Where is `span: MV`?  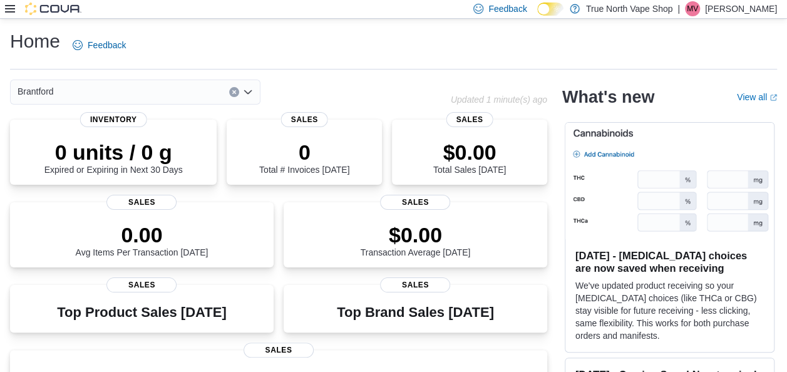
span: MV is located at coordinates (693, 9).